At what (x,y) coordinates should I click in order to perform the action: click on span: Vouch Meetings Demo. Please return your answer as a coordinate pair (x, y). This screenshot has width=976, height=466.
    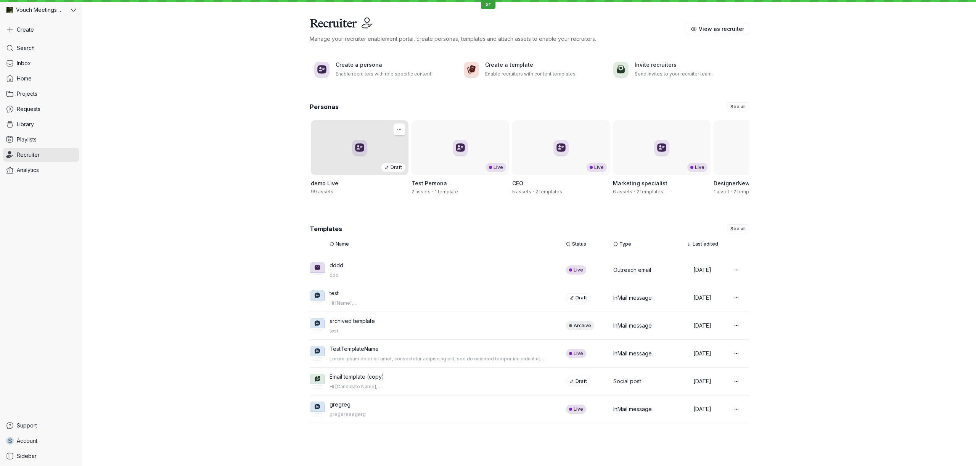
    Looking at the image, I should click on (40, 10).